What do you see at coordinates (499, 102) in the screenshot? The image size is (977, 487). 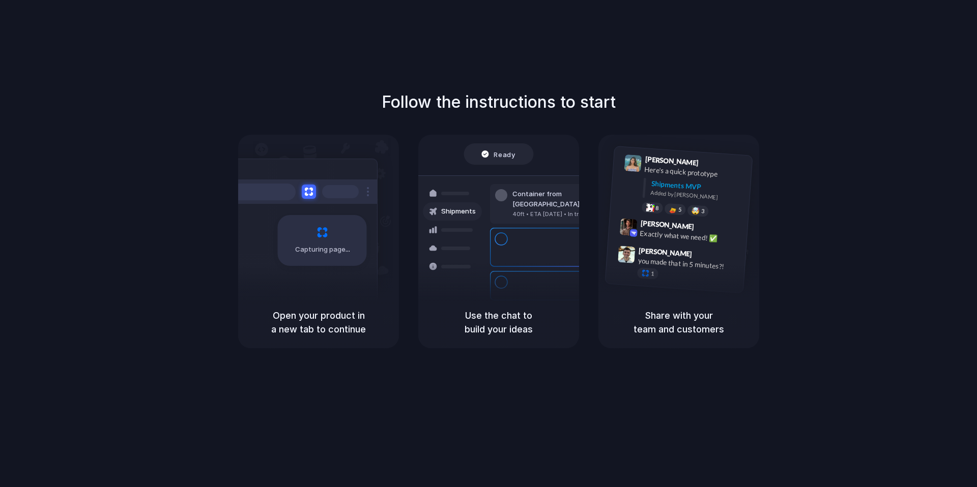 I see `h1: Follow the instructions to start` at bounding box center [499, 102].